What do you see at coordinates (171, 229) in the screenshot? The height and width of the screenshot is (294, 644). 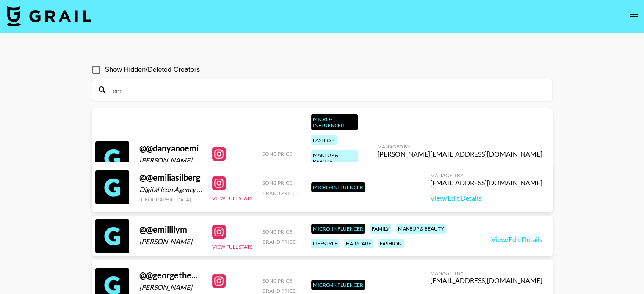 I see `div: @ @emillllym` at bounding box center [171, 229].